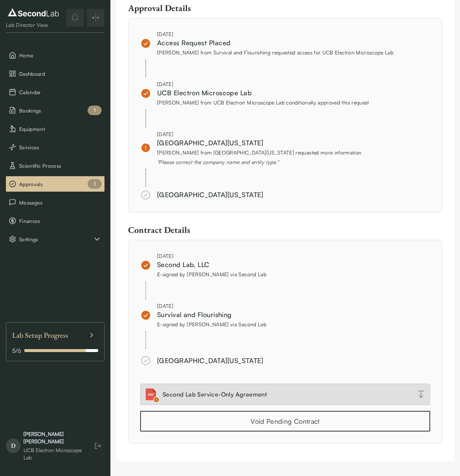 The width and height of the screenshot is (460, 476). I want to click on div: Lab Director View, so click(33, 25).